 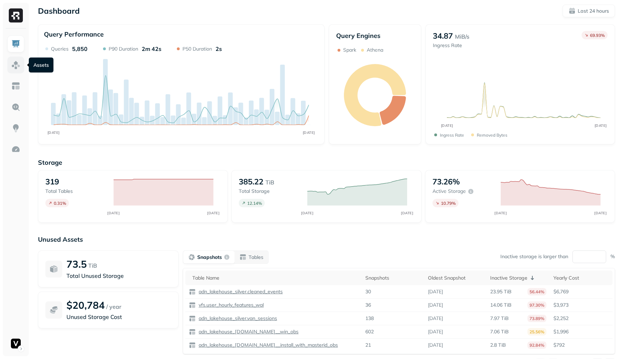 What do you see at coordinates (239, 292) in the screenshot?
I see `a: adn_lakehouse_silver.cleaned_events` at bounding box center [239, 292].